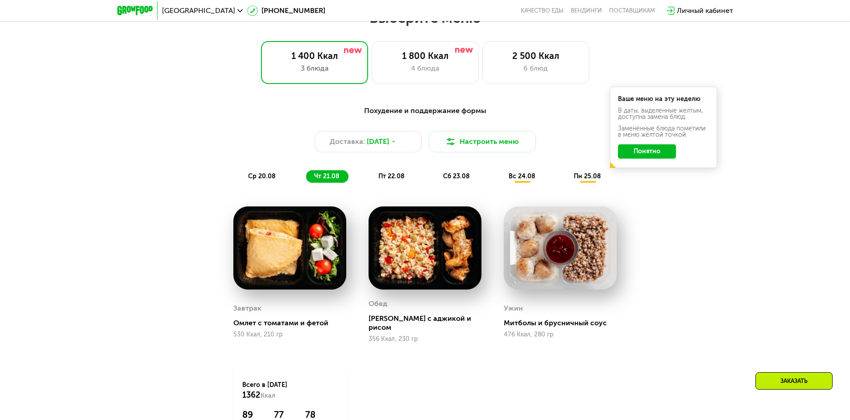 The width and height of the screenshot is (850, 420). What do you see at coordinates (378, 304) in the screenshot?
I see `div: Обед` at bounding box center [378, 304].